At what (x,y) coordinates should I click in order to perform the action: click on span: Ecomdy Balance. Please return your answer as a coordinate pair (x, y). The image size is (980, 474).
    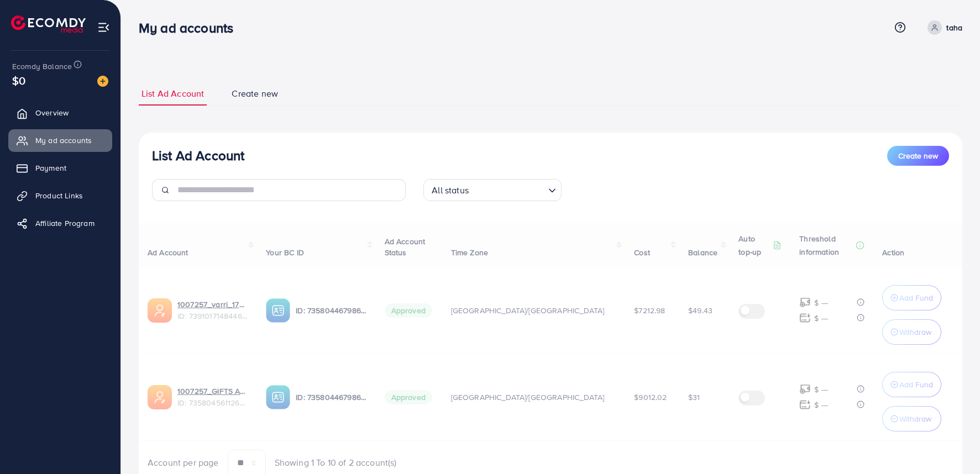
    Looking at the image, I should click on (42, 67).